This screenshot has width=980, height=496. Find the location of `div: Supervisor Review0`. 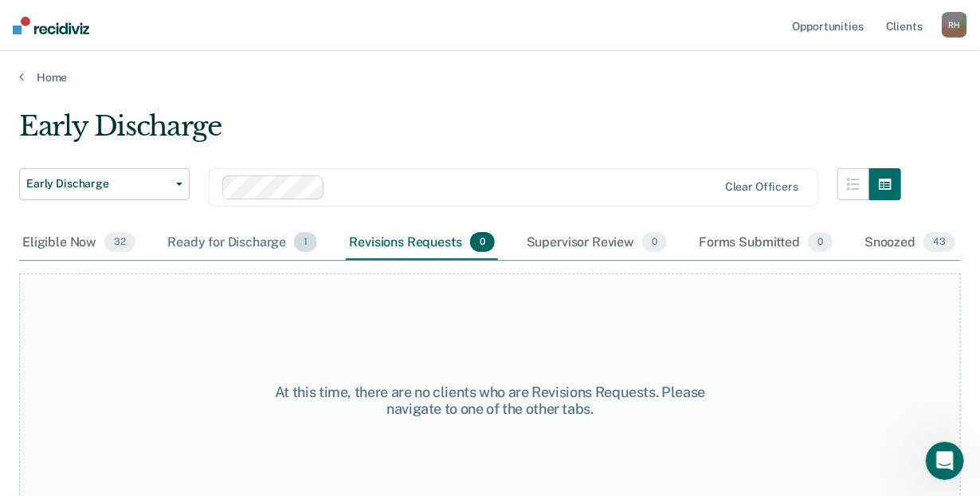

div: Supervisor Review0 is located at coordinates (596, 243).